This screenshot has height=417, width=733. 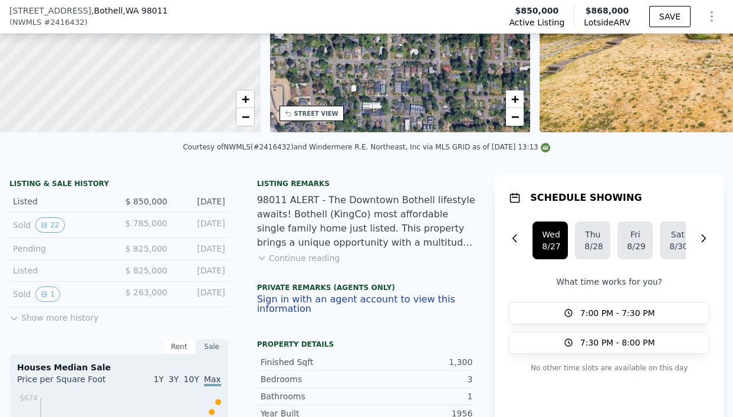 What do you see at coordinates (593, 246) in the screenshot?
I see `div: 8/28` at bounding box center [593, 246].